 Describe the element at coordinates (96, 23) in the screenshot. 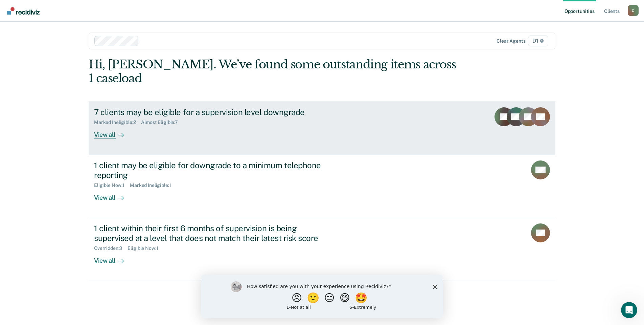

I see `button: 1` at that location.